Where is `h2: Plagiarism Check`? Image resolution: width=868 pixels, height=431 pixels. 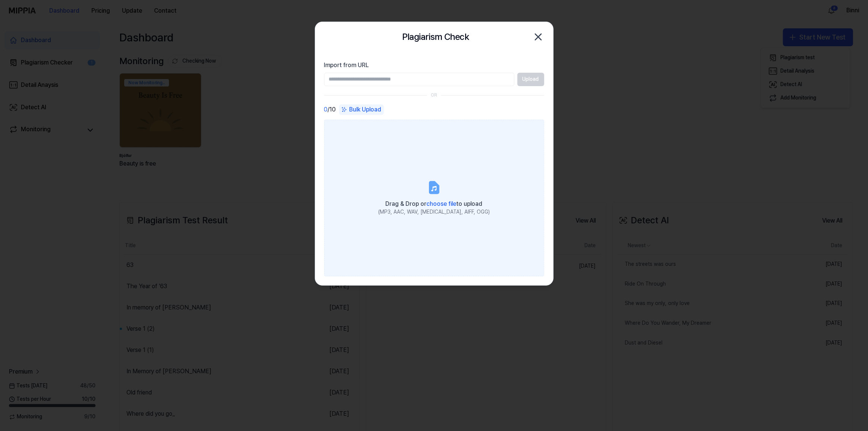
h2: Plagiarism Check is located at coordinates (435, 37).